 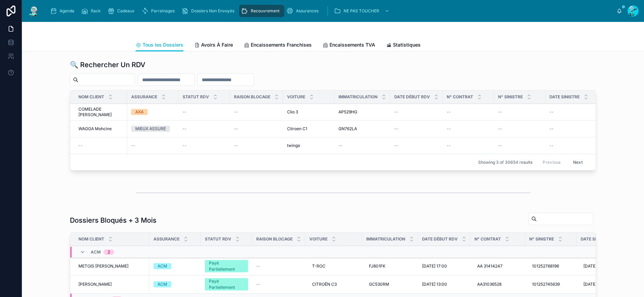 I want to click on a: Clio 3, so click(x=308, y=112).